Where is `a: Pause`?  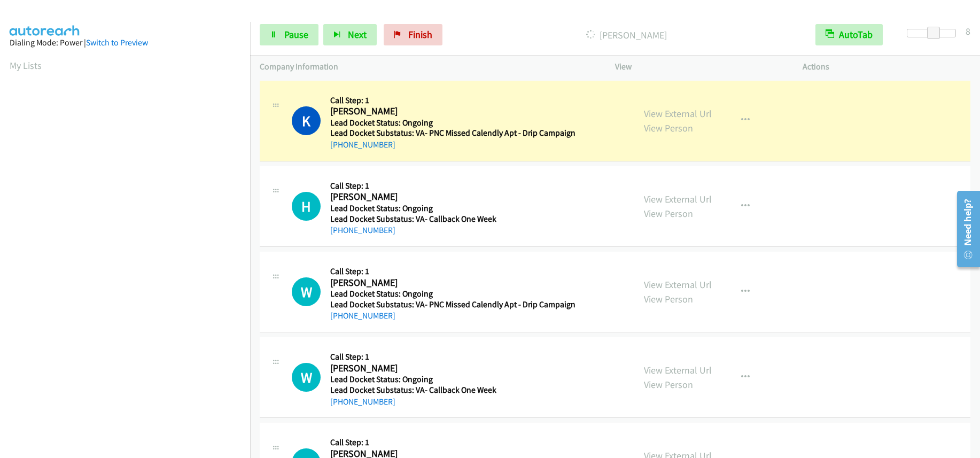
a: Pause is located at coordinates (289, 35).